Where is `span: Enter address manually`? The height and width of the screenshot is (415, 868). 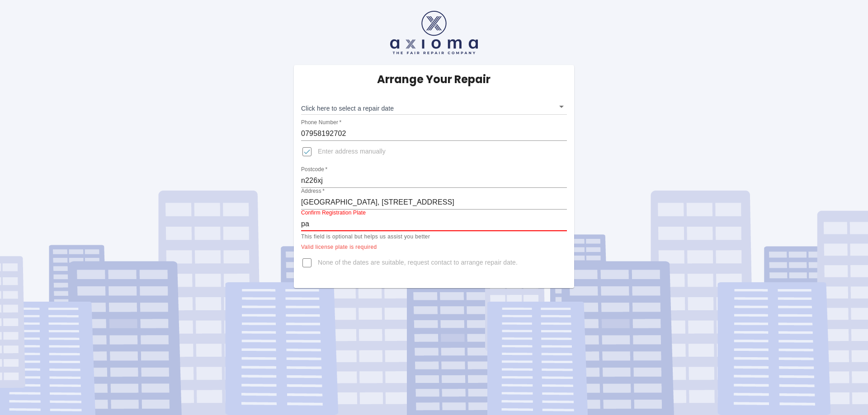 span: Enter address manually is located at coordinates (352, 152).